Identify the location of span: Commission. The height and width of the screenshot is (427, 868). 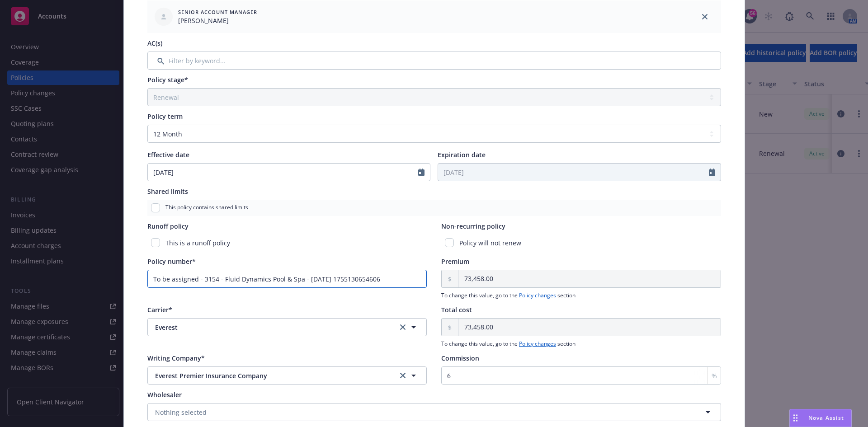
(460, 358).